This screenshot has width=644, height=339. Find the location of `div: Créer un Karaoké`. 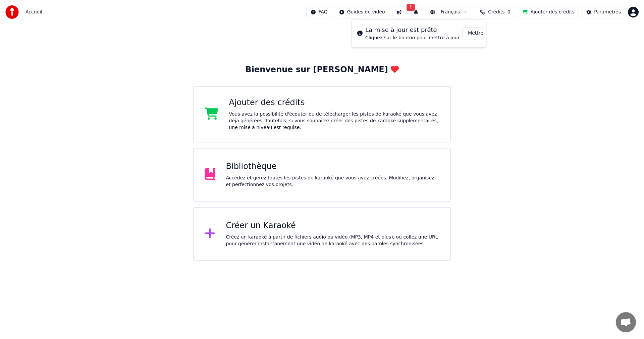

div: Créer un Karaoké is located at coordinates (333, 226).